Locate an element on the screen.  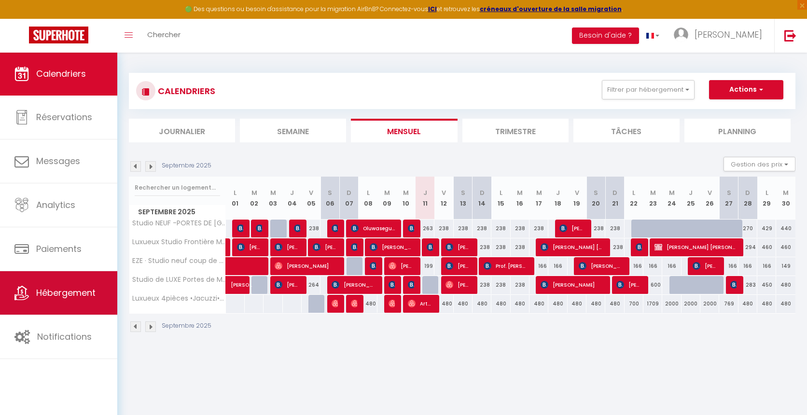
th: 26 is located at coordinates (709, 198).